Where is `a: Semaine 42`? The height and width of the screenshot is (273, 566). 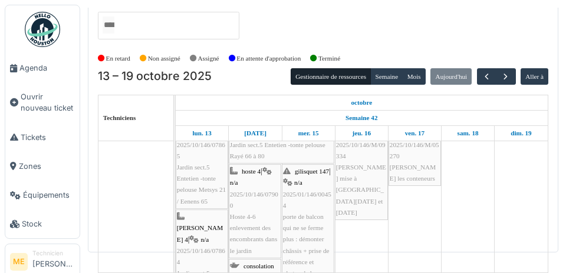 a: Semaine 42 is located at coordinates (361, 118).